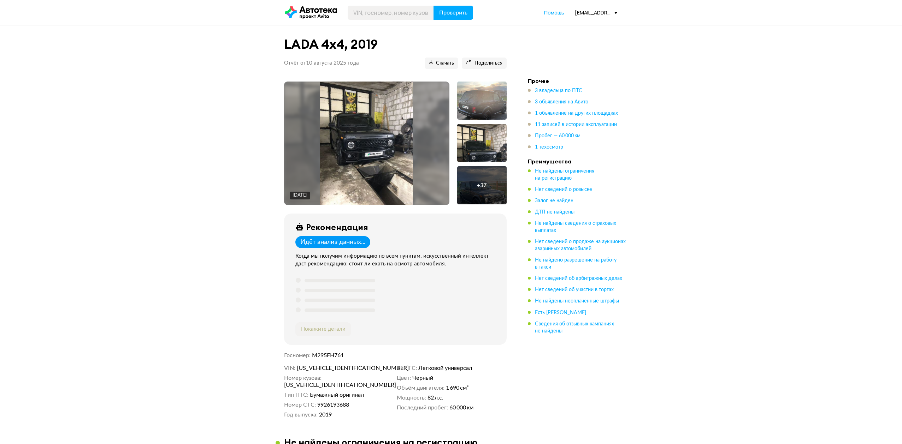 The height and width of the screenshot is (444, 902). Describe the element at coordinates (575, 227) in the screenshot. I see `span: Не найдены сведения о страховых выплатах` at that location.